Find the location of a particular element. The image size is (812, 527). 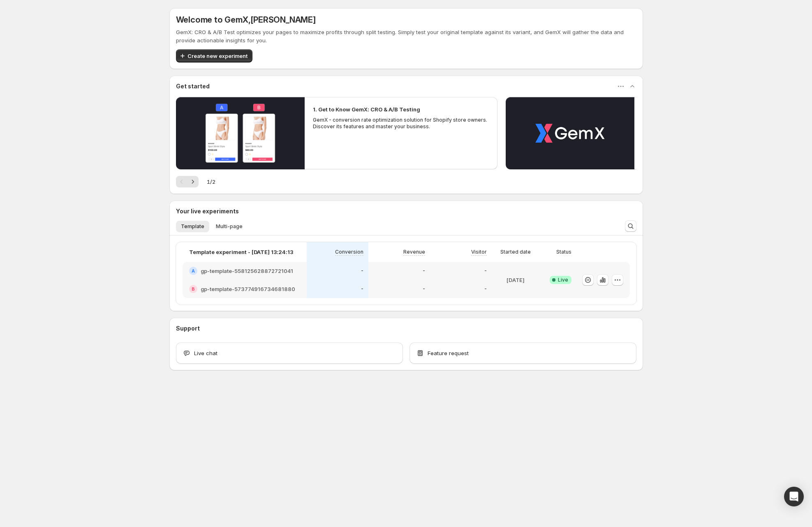

span: 1 / 2 is located at coordinates (211, 182).